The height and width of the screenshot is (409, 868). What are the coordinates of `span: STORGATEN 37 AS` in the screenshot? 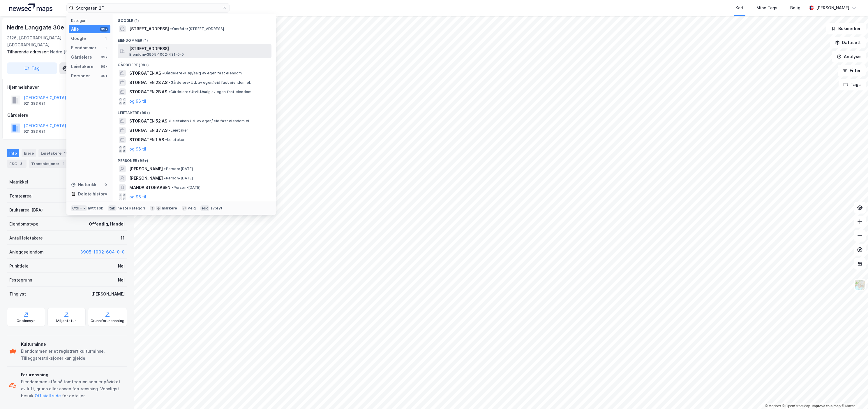 It's located at (149, 131).